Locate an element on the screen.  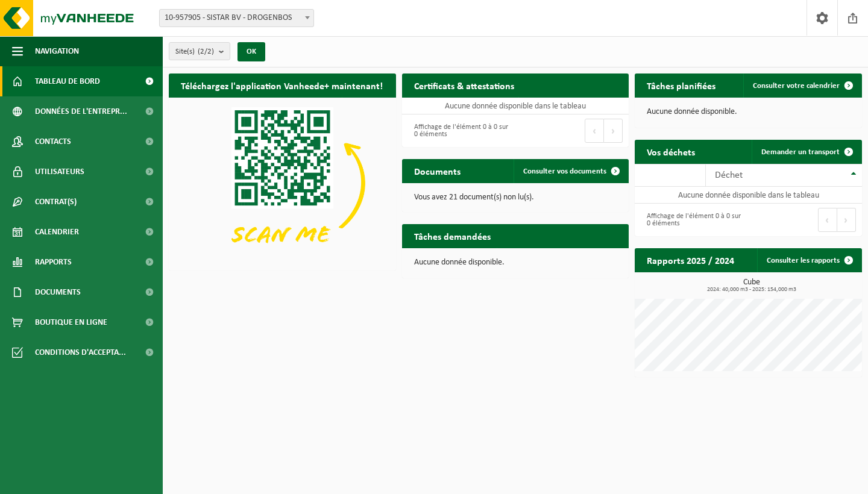
img: Download de VHEPlus App is located at coordinates (283, 182).